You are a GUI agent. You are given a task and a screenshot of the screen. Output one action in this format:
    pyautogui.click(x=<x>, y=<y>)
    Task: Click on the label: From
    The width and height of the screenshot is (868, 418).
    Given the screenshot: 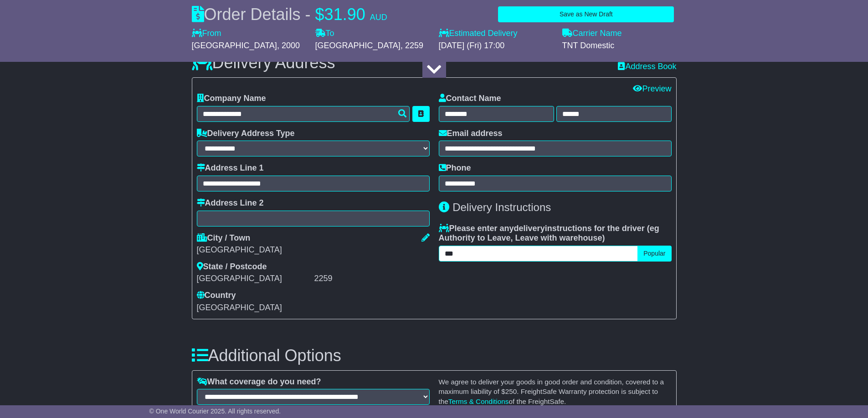 What is the action you would take?
    pyautogui.click(x=206, y=34)
    